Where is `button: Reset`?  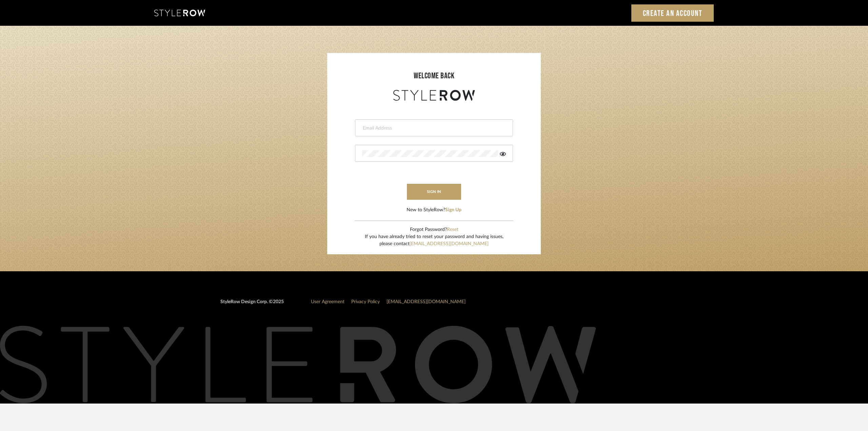 button: Reset is located at coordinates (453, 229).